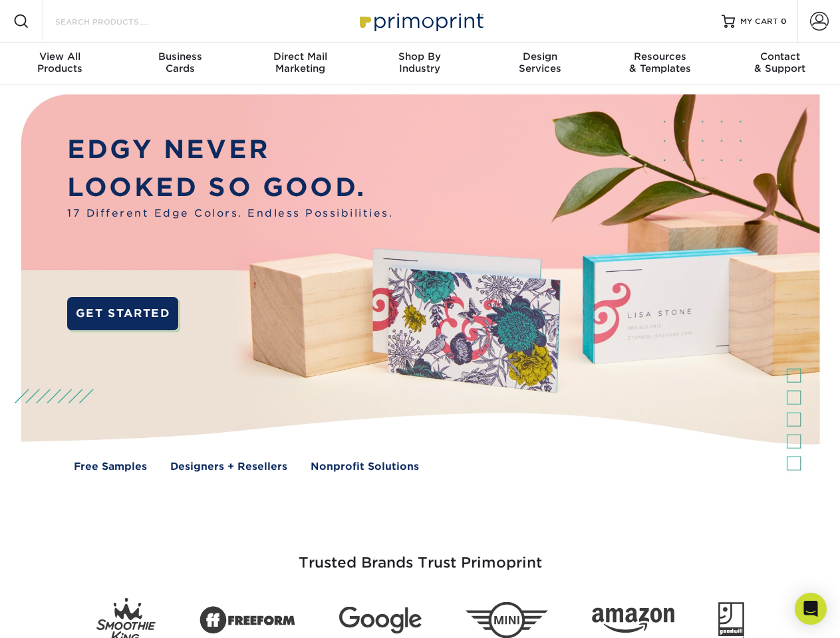  What do you see at coordinates (230, 214) in the screenshot?
I see `span: 17 Different Edge Colors. Endless Possibilities.` at bounding box center [230, 214].